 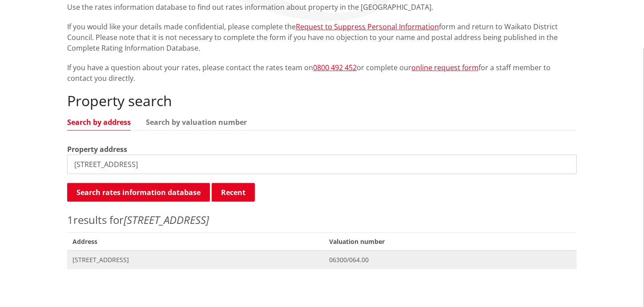 What do you see at coordinates (195, 241) in the screenshot?
I see `span: Address` at bounding box center [195, 241].